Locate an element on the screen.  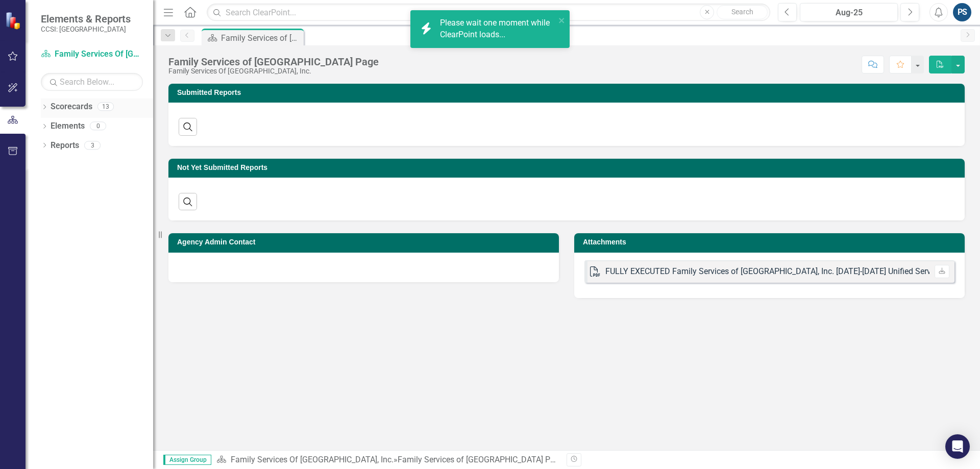
div: Open Intercom Messenger is located at coordinates (957, 447).